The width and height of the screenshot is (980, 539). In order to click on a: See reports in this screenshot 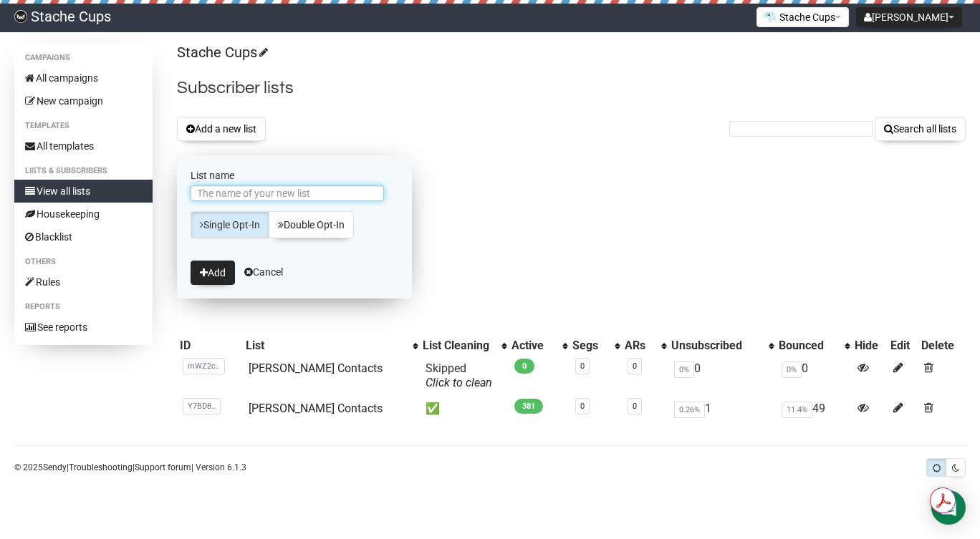, I will do `click(83, 327)`.